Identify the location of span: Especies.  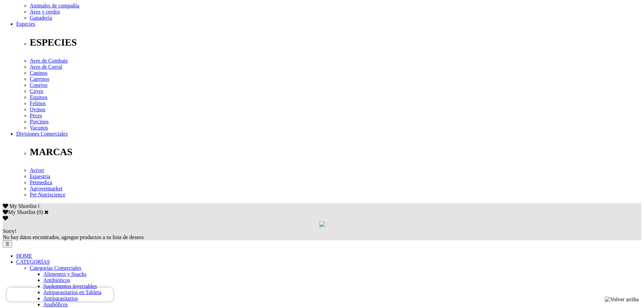
(25, 24).